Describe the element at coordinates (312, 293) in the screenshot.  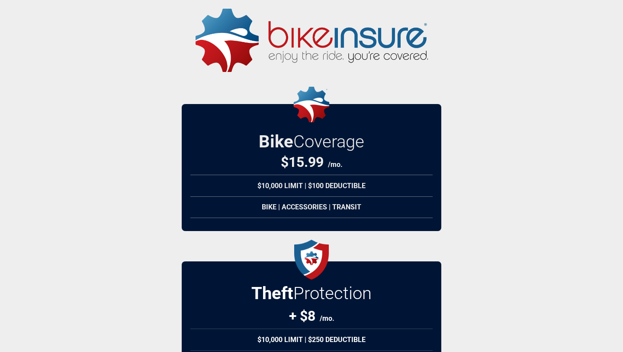
I see `h2: Protection` at that location.